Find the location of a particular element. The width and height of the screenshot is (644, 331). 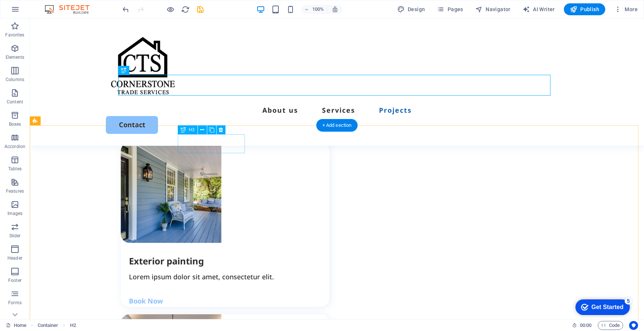

span: Navigator is located at coordinates (492, 10).